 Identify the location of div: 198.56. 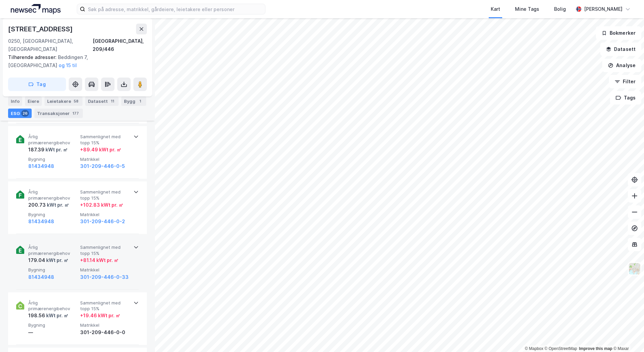
(48, 316).